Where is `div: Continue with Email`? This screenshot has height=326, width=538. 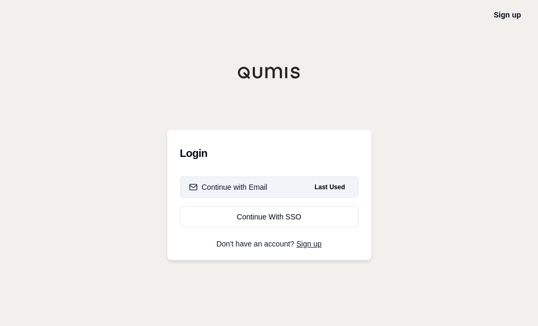
div: Continue with Email is located at coordinates (228, 187).